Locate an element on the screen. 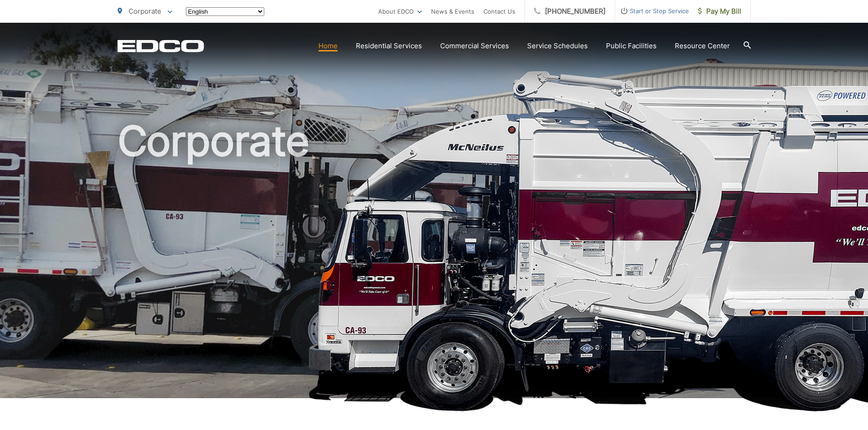  a: Contact Us is located at coordinates (499, 11).